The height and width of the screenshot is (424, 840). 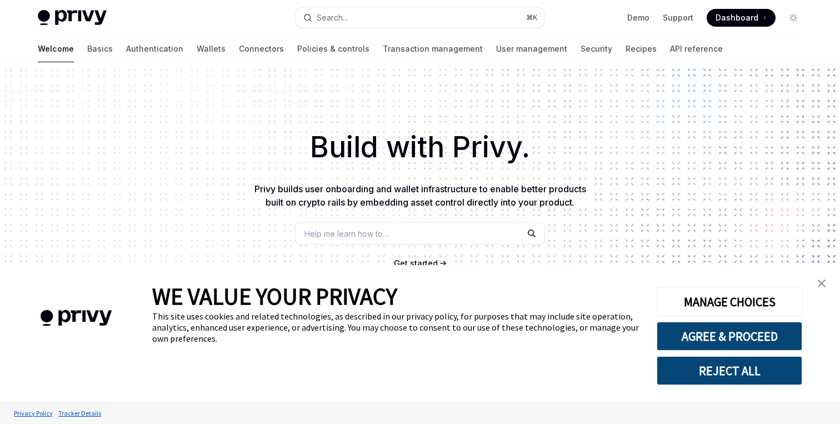 What do you see at coordinates (72, 18) in the screenshot?
I see `img: light logo` at bounding box center [72, 18].